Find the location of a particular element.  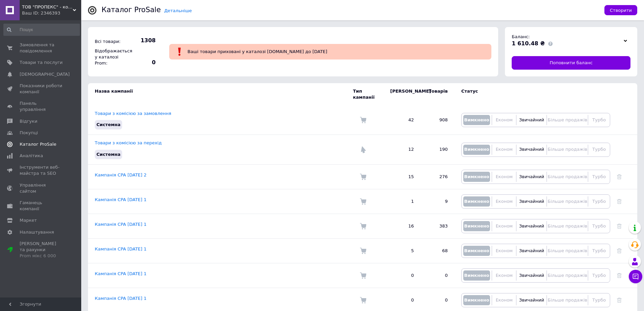

span: Панель управління is located at coordinates (41, 106).